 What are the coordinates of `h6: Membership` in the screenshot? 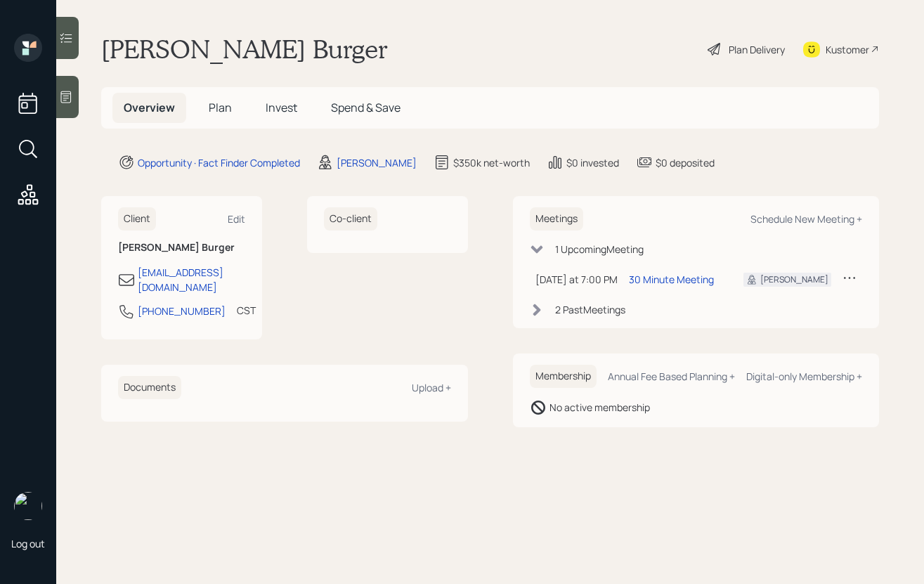 It's located at (562, 376).